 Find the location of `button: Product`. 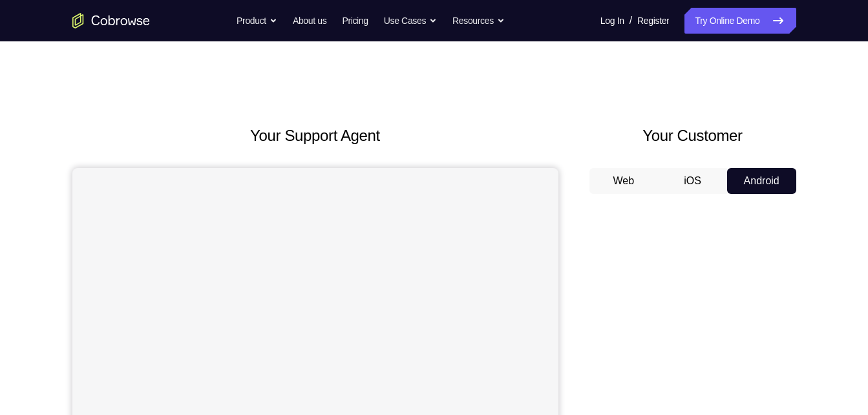

button: Product is located at coordinates (256, 21).